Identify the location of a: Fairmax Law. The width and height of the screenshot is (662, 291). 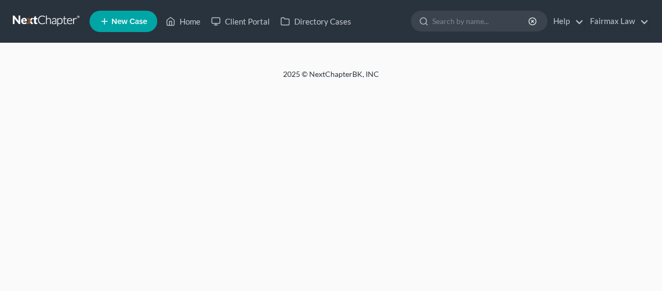
(617, 21).